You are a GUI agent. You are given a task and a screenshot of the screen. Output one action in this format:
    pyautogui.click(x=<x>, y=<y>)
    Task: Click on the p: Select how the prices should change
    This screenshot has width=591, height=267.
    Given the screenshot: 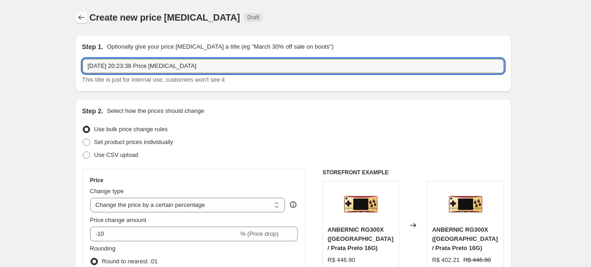 What is the action you would take?
    pyautogui.click(x=155, y=111)
    